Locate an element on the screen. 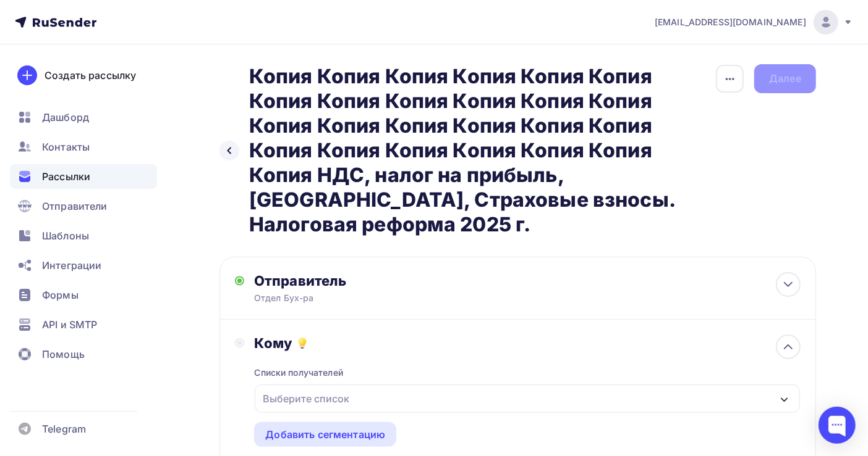 This screenshot has height=456, width=868. div: Кому is located at coordinates (527, 344).